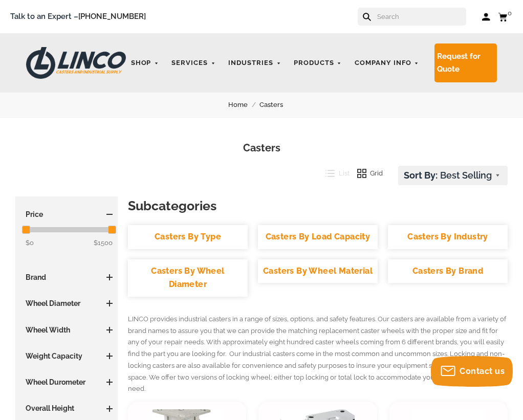 This screenshot has height=420, width=523. I want to click on a: Request for Quote, so click(466, 63).